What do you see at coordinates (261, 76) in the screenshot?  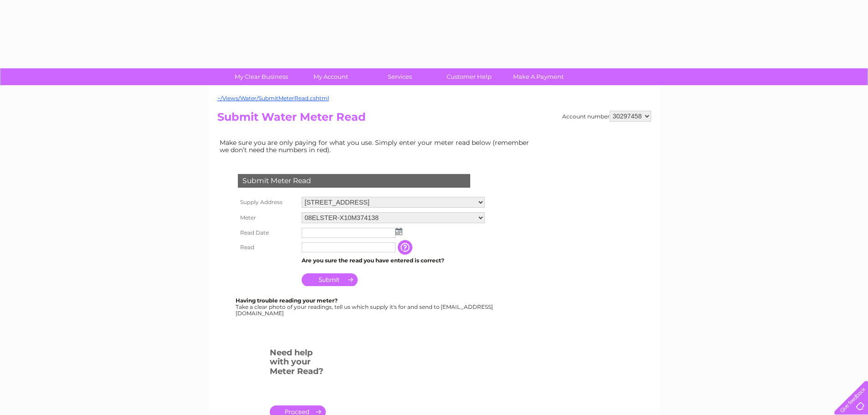 I see `a: My Clear Business` at bounding box center [261, 76].